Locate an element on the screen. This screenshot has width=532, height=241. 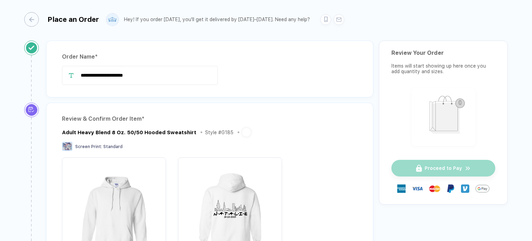
div: Order Name is located at coordinates (209, 57).